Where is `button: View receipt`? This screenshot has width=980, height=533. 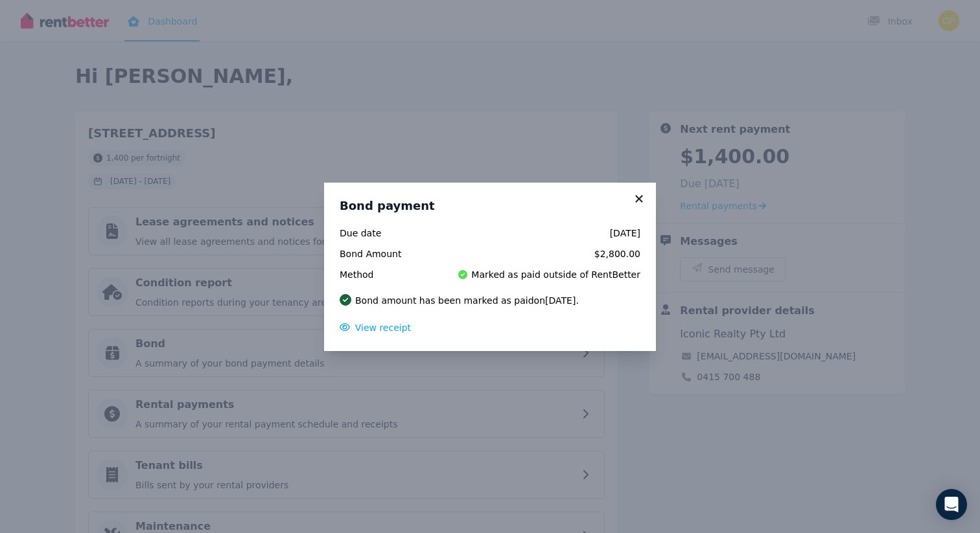 button: View receipt is located at coordinates (375, 328).